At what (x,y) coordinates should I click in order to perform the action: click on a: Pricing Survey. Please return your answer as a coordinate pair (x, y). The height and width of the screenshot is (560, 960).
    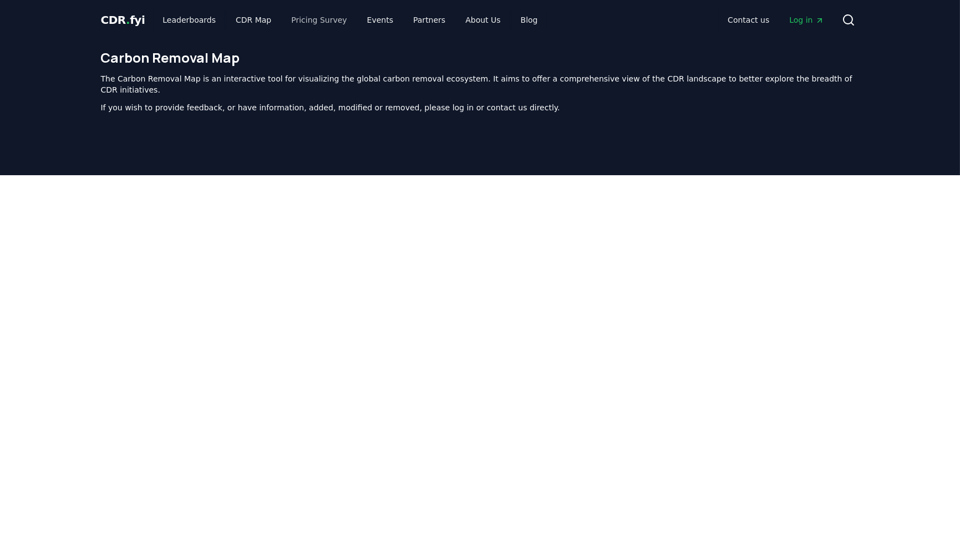
    Looking at the image, I should click on (319, 20).